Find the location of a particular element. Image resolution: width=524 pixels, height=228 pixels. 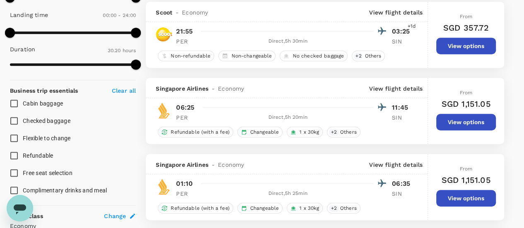

span: Non-refundable is located at coordinates (190, 56).